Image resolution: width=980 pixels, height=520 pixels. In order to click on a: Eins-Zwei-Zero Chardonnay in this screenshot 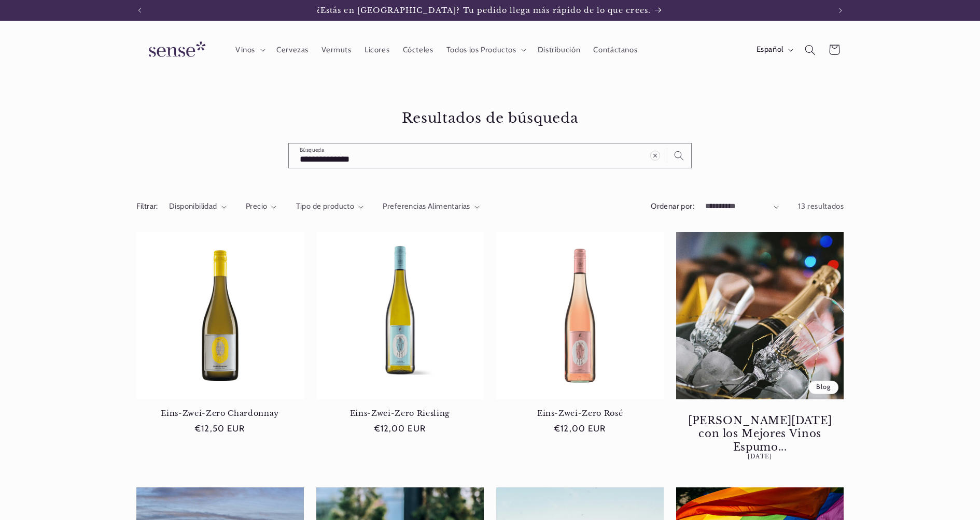, I will do `click(220, 413)`.